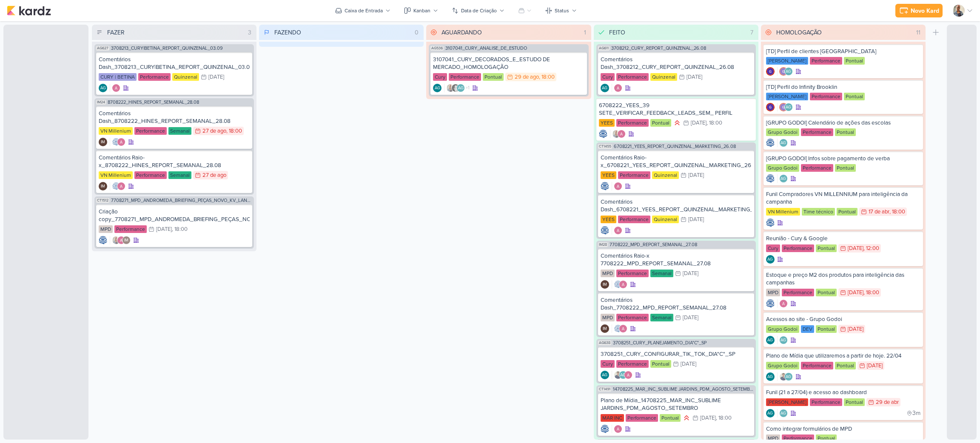  I want to click on div: Colaboradores: Iara Santos, Alessandra Gomes, Isabella Machado Guimarães, so click(120, 241).